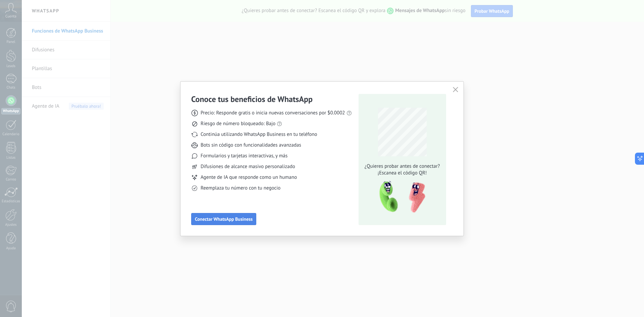  What do you see at coordinates (240, 188) in the screenshot?
I see `span: Reemplaza tu número con tu negocio` at bounding box center [240, 188].